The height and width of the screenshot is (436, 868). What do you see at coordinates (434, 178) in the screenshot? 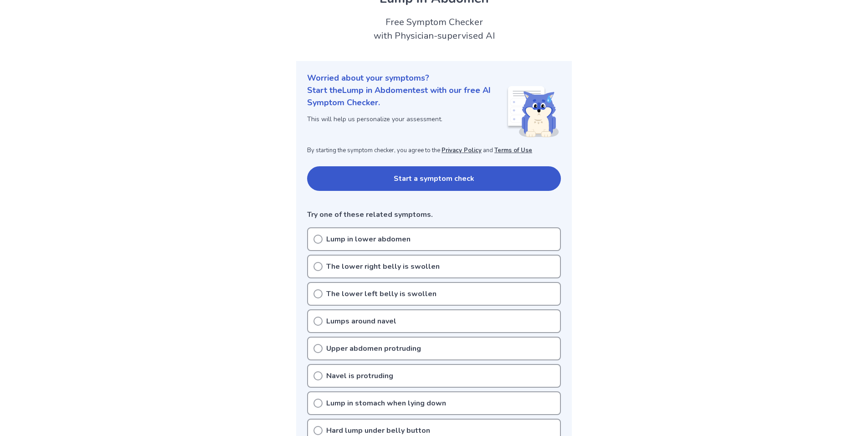
I see `button: Start a symptom check` at bounding box center [434, 178].